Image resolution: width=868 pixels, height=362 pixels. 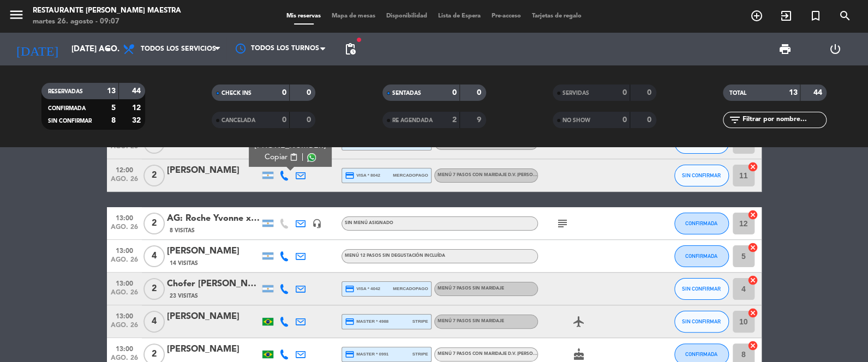 I want to click on span: Disponibilidad, so click(x=406, y=16).